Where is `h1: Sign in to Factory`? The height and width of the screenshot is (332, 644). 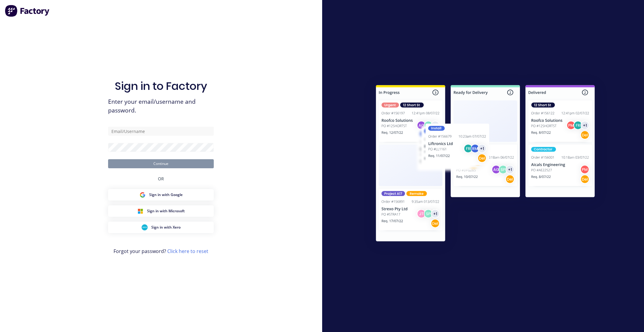
h1: Sign in to Factory is located at coordinates (161, 86).